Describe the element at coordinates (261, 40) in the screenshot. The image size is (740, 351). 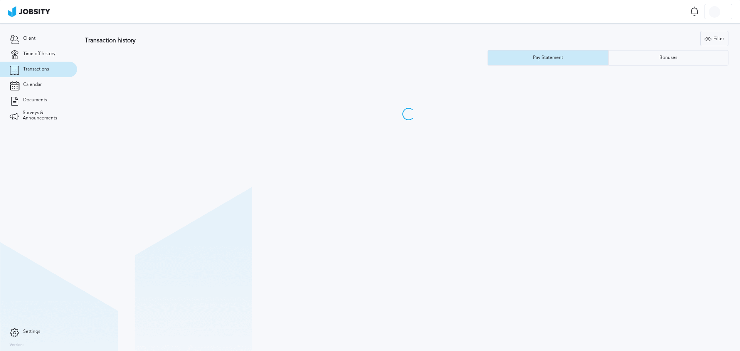
I see `h3: Transaction history` at that location.